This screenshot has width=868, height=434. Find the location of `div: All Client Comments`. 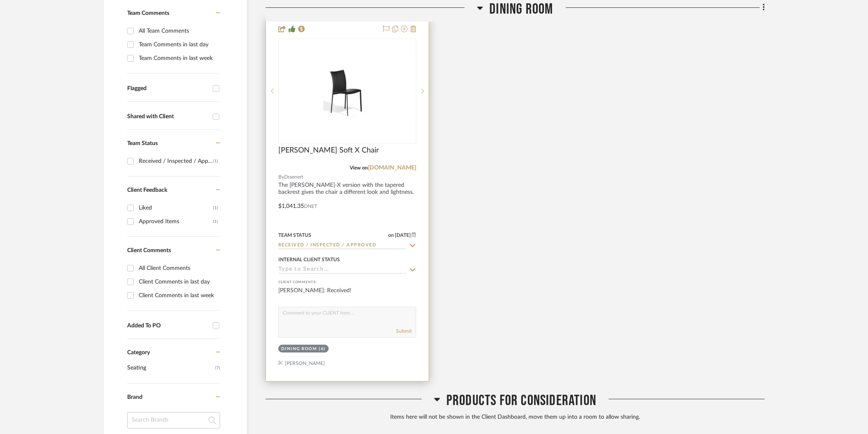

div: All Client Comments is located at coordinates (178, 268).